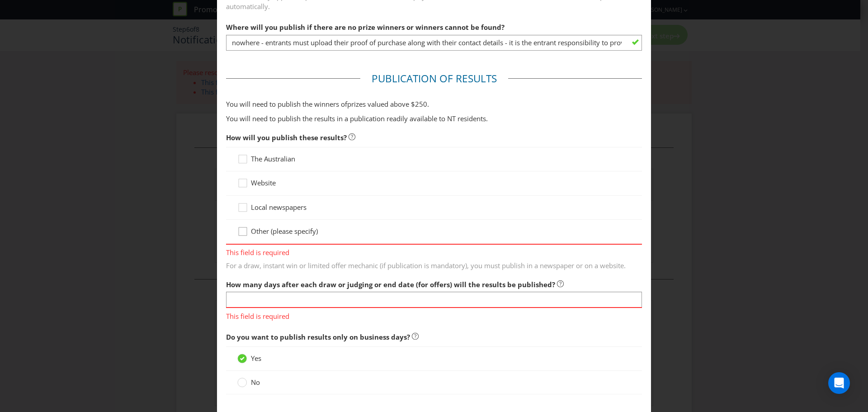  What do you see at coordinates (287, 104) in the screenshot?
I see `span: You will need to publish the winners of` at bounding box center [287, 104].